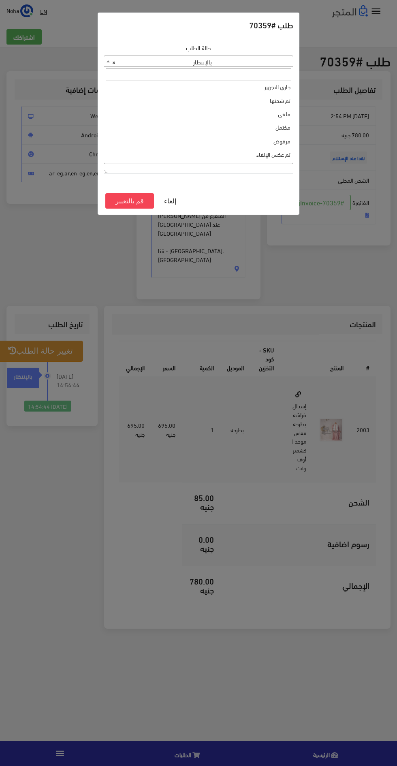  I want to click on li: تم شحنها, so click(199, 100).